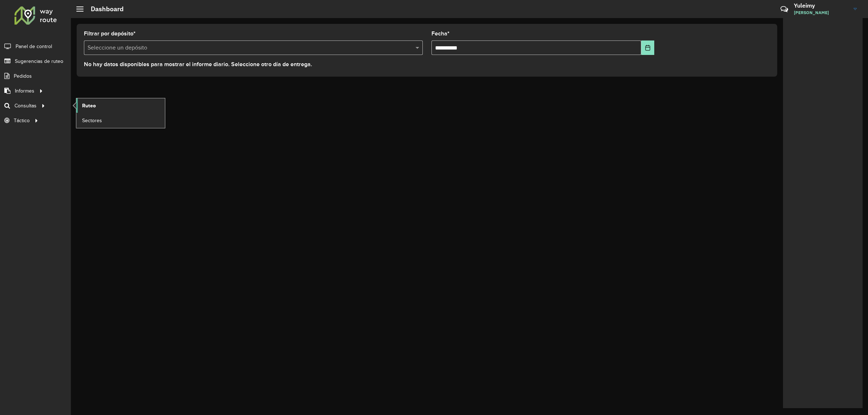 This screenshot has width=868, height=415. What do you see at coordinates (647, 47) in the screenshot?
I see `button: Choose Date` at bounding box center [647, 47].